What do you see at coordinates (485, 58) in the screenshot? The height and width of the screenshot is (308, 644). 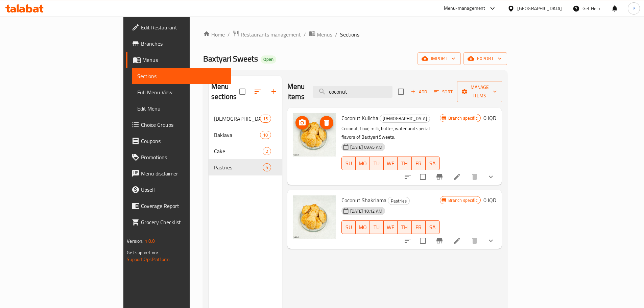 I see `span: export` at bounding box center [485, 58].